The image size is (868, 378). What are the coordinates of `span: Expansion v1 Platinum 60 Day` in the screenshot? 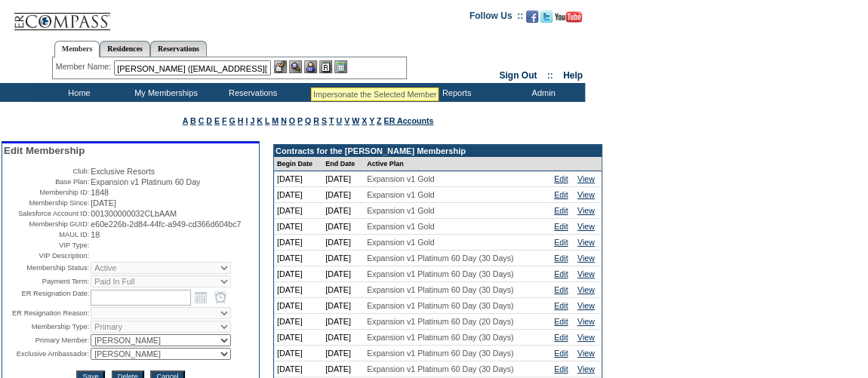 It's located at (145, 182).